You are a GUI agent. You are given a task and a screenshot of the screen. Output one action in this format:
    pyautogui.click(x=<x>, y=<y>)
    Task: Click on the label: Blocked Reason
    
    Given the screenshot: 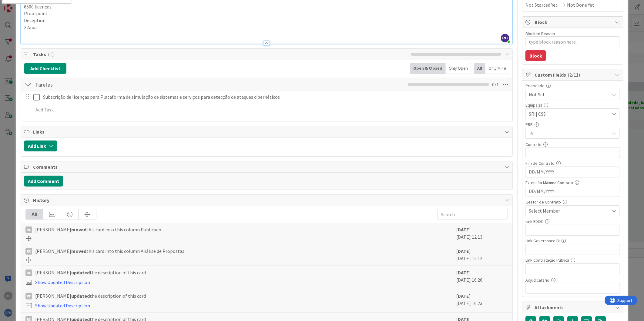 What is the action you would take?
    pyautogui.click(x=540, y=33)
    